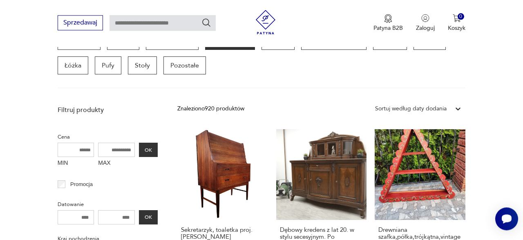  What do you see at coordinates (206, 22) in the screenshot?
I see `button: Szukaj` at bounding box center [206, 22].